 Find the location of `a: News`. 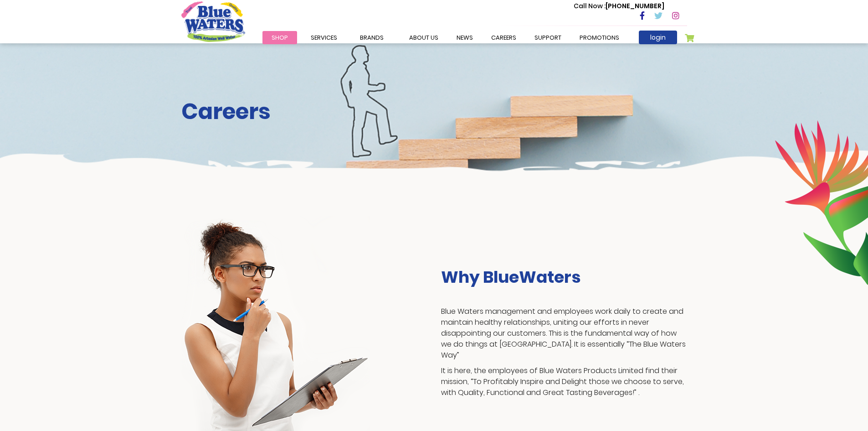

a: News is located at coordinates (465, 37).